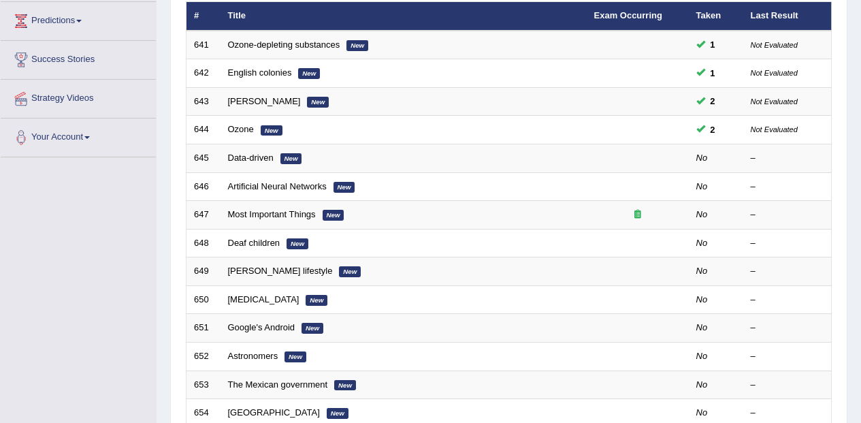 Image resolution: width=861 pixels, height=423 pixels. Describe the element at coordinates (251, 157) in the screenshot. I see `a: Data-driven` at that location.